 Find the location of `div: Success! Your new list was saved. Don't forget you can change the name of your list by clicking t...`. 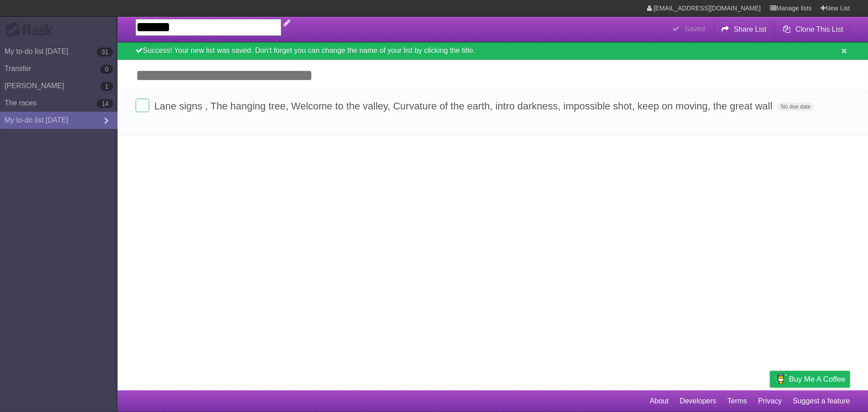

div: Success! Your new list was saved. Don't forget you can change the name of your list by clicking t... is located at coordinates (493, 51).